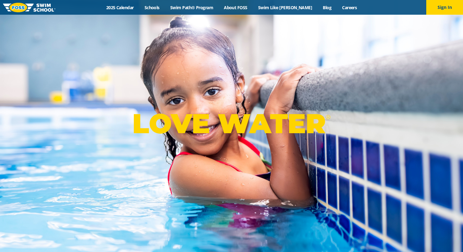 Image resolution: width=463 pixels, height=252 pixels. What do you see at coordinates (231, 123) in the screenshot?
I see `p: LOVE WATER` at bounding box center [231, 123].